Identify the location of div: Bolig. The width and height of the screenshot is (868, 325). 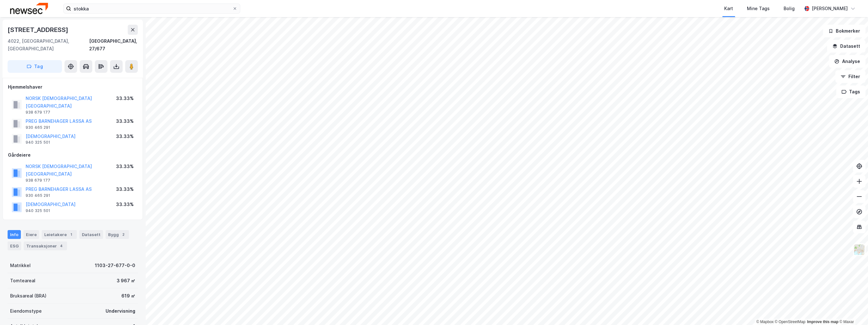
(789, 9).